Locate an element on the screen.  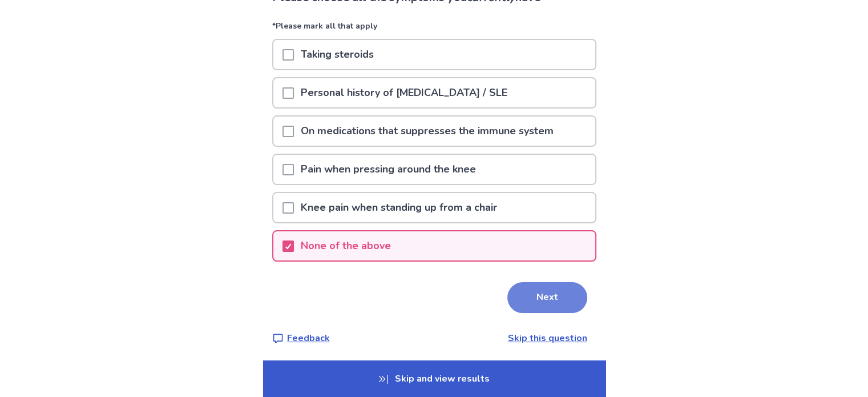
p: Knee pain when standing up from a chair is located at coordinates (399, 207).